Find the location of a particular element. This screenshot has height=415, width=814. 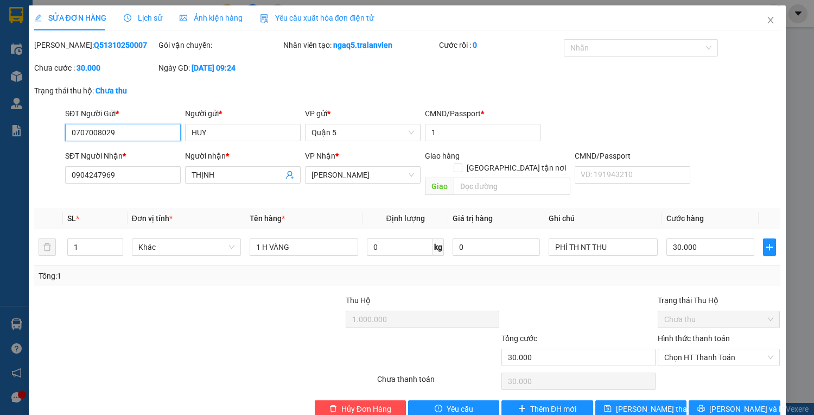

input: VD: Bàn, Ghế is located at coordinates (304, 247).